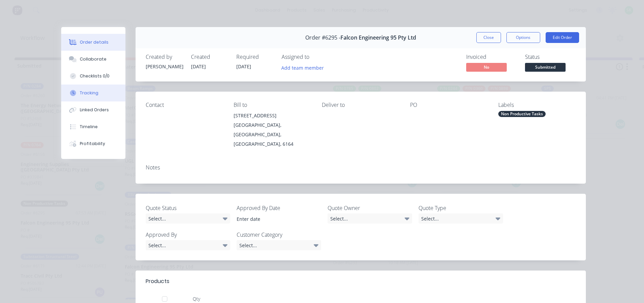 Image resolution: width=644 pixels, height=303 pixels. What do you see at coordinates (95, 110) in the screenshot?
I see `div: Linked Orders` at bounding box center [95, 110].